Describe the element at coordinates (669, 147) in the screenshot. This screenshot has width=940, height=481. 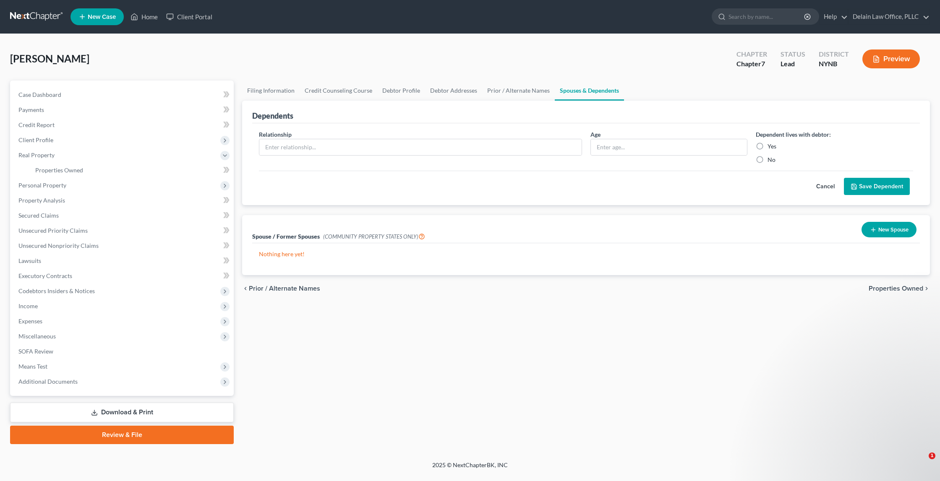
I see `input: Enter age...` at that location.